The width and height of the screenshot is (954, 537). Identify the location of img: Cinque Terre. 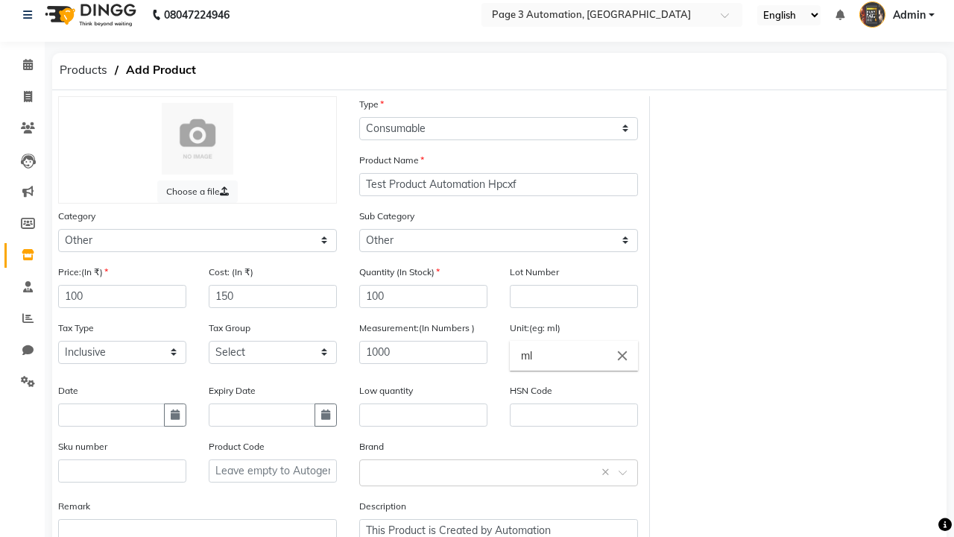
(198, 139).